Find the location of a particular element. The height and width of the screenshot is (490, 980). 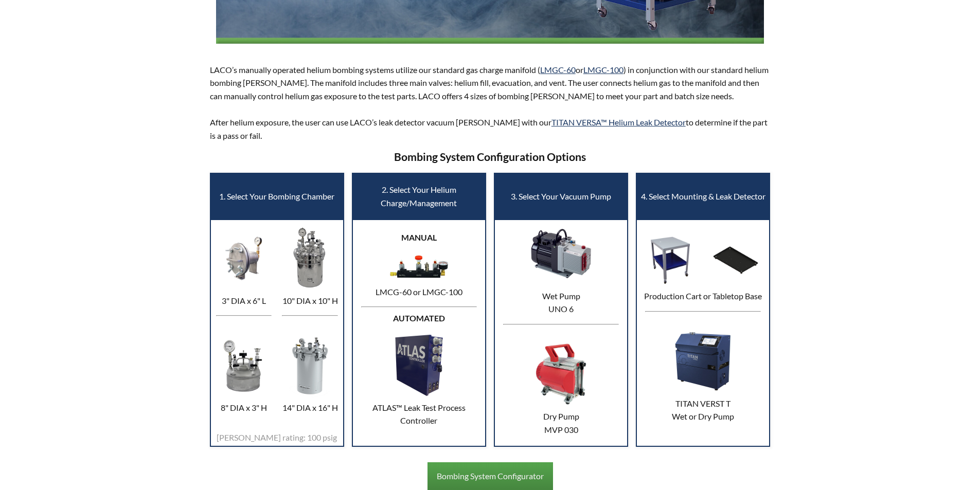

td: 3. Select Your Vacuum Pump is located at coordinates (561, 196).